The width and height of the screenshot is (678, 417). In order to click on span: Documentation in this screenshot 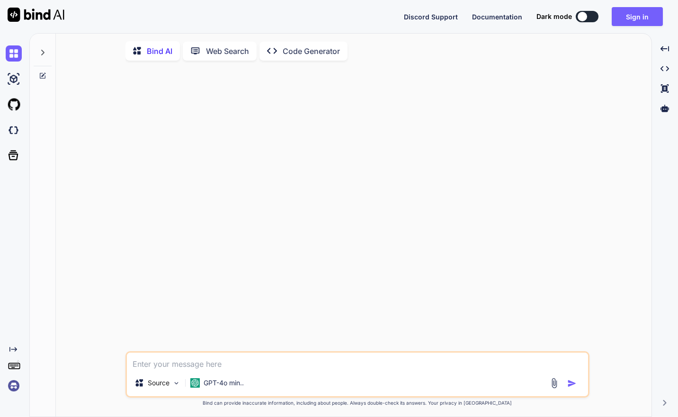, I will do `click(497, 17)`.